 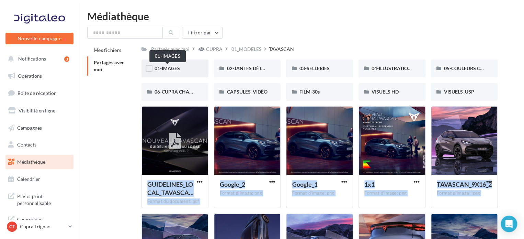 What do you see at coordinates (43, 226) in the screenshot?
I see `p: Cupra Trignac` at bounding box center [43, 226].